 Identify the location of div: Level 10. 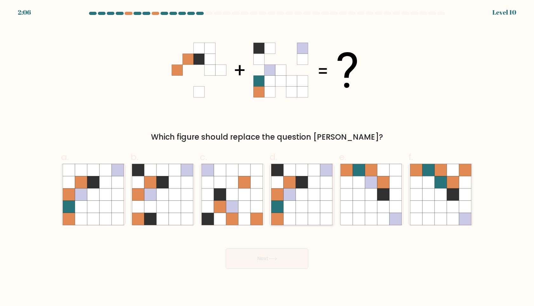
(504, 12).